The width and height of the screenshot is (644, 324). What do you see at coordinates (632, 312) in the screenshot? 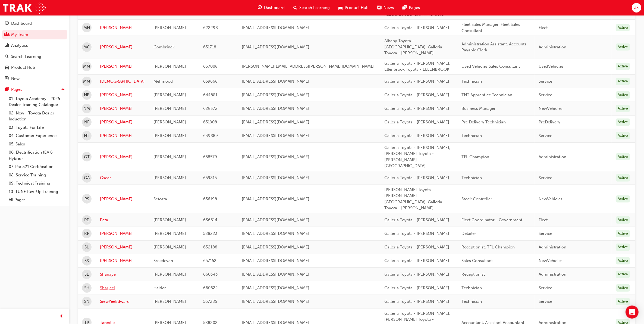
I see `div: Open Intercom Messenger` at bounding box center [632, 312].